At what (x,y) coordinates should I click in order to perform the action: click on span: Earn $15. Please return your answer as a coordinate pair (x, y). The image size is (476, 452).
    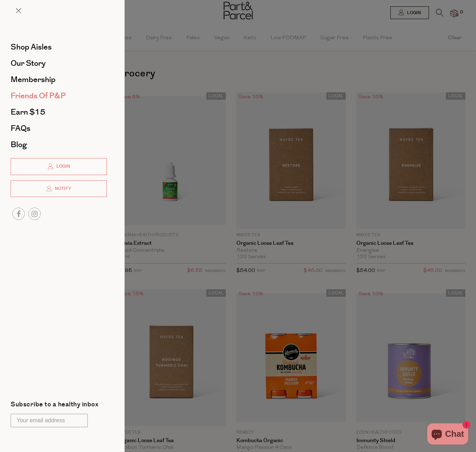
    Looking at the image, I should click on (28, 112).